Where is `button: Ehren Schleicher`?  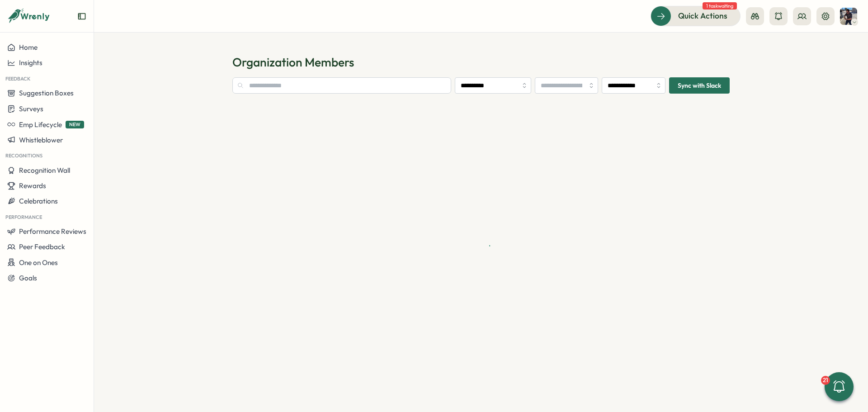
button: Ehren Schleicher is located at coordinates (849, 16).